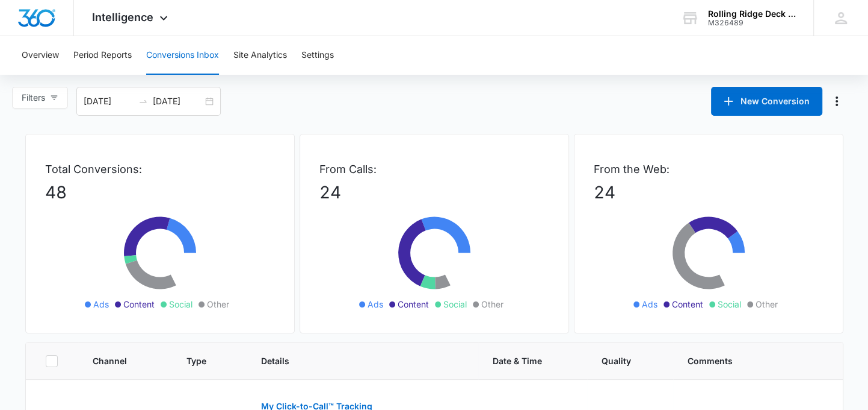  What do you see at coordinates (108, 101) in the screenshot?
I see `input: Start date` at bounding box center [108, 101].